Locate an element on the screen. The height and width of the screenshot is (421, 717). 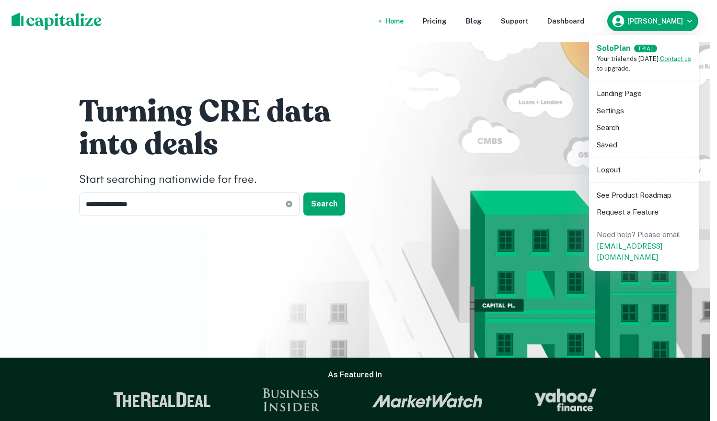
a: SoloPlan is located at coordinates (614, 48).